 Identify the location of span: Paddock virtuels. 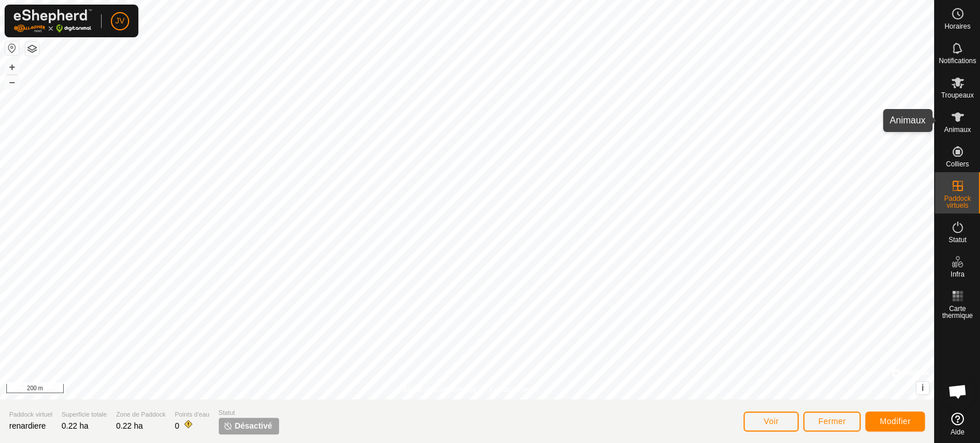
(957, 202).